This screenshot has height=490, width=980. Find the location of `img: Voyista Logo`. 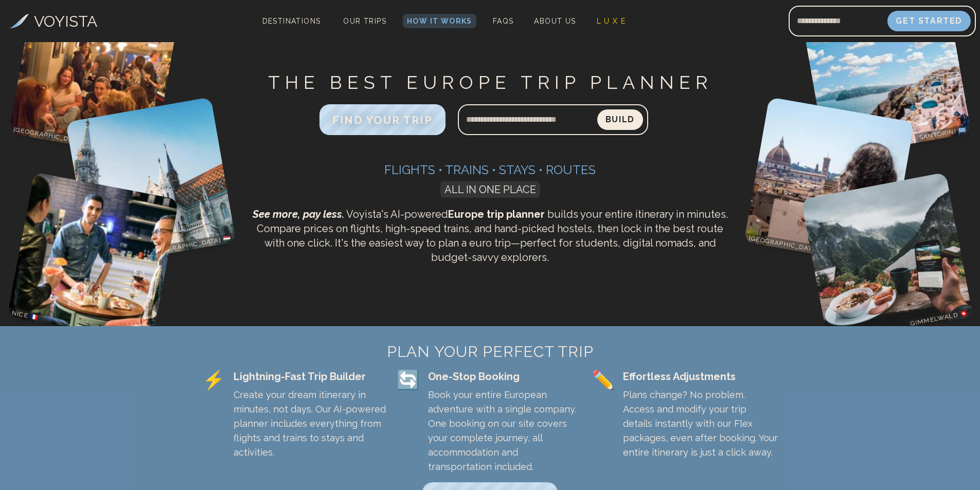

img: Voyista Logo is located at coordinates (19, 21).